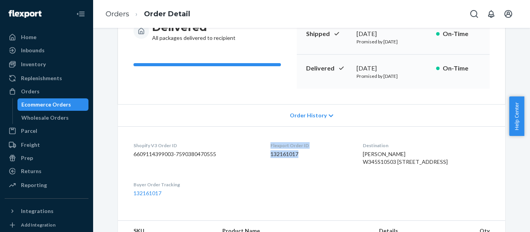  Describe the element at coordinates (474, 14) in the screenshot. I see `button: Open Search Box` at that location.